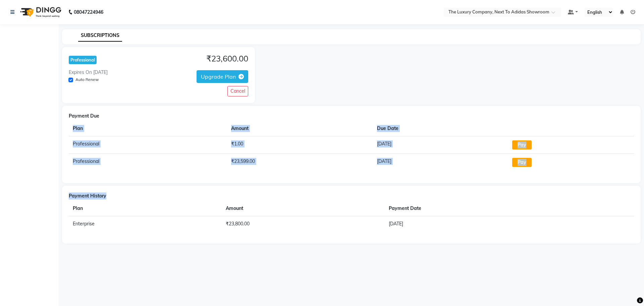 This screenshot has width=644, height=306. Describe the element at coordinates (440, 129) in the screenshot. I see `th: Due Date` at that location.